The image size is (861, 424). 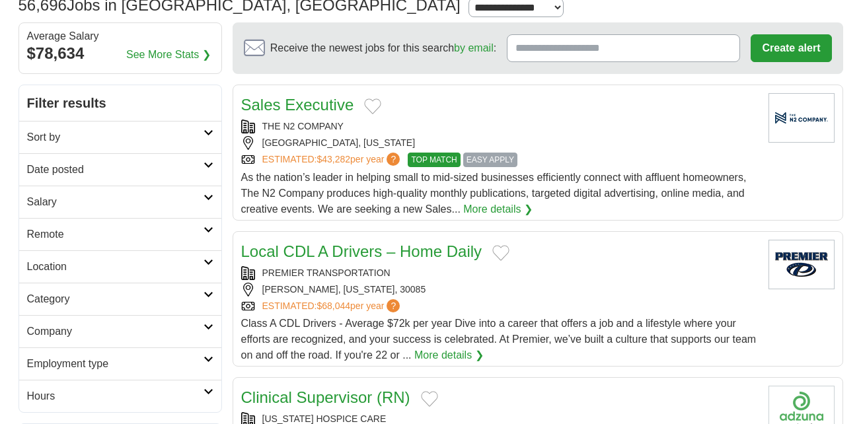 I want to click on a: Employment type, so click(x=120, y=363).